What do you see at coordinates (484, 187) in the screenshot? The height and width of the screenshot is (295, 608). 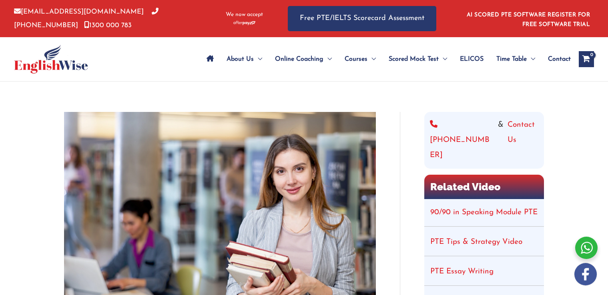 I see `h2: Related Video` at bounding box center [484, 187].